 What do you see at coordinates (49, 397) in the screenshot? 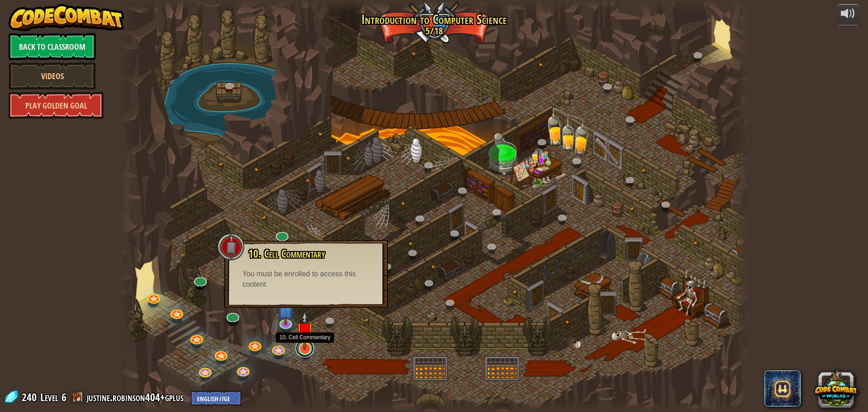
I see `span: Level` at bounding box center [49, 397].